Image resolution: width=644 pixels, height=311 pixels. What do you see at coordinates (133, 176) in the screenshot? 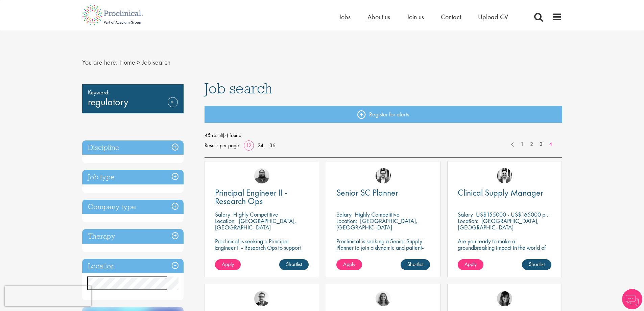
I see `div: Job type` at bounding box center [133, 176].